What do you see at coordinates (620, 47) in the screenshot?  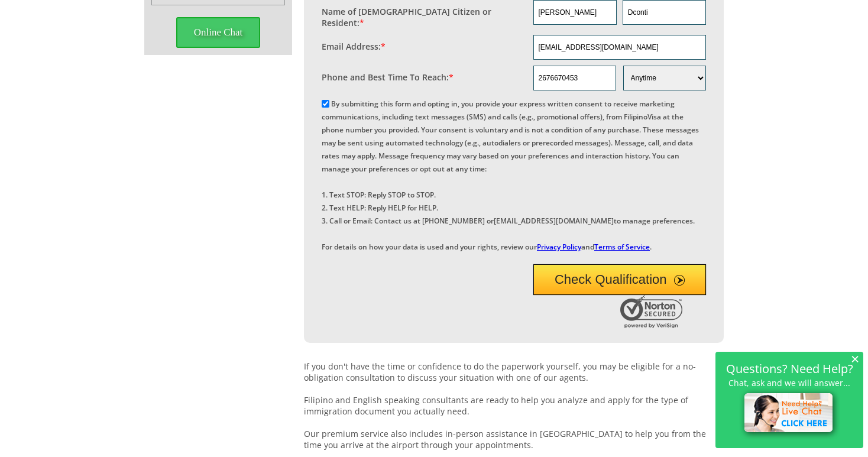 I see `input: Email Address` at bounding box center [620, 47].